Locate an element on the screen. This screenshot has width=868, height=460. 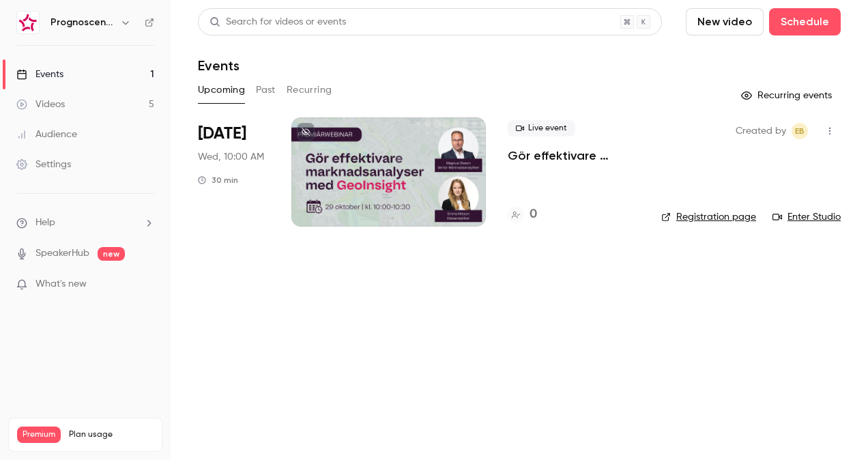
p: Gör effektivare marknadsanalyser med GeoInsight is located at coordinates (573, 156).